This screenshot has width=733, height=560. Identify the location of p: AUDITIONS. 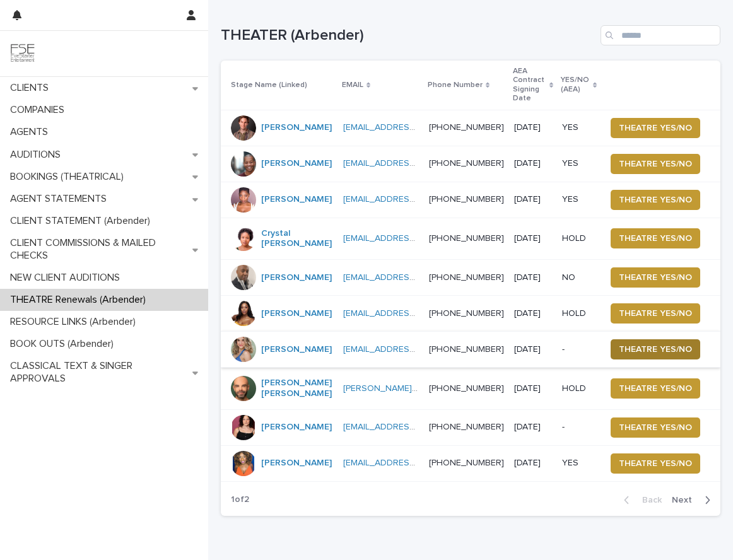
(38, 154).